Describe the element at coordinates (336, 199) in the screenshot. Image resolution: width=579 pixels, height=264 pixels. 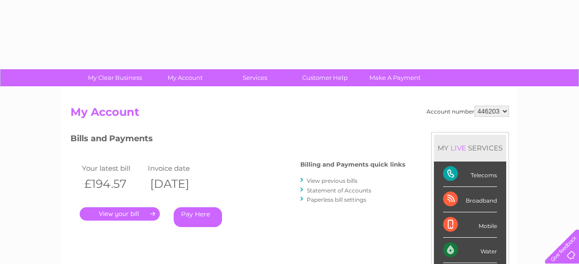
I see `a: Paperless bill settings` at that location.